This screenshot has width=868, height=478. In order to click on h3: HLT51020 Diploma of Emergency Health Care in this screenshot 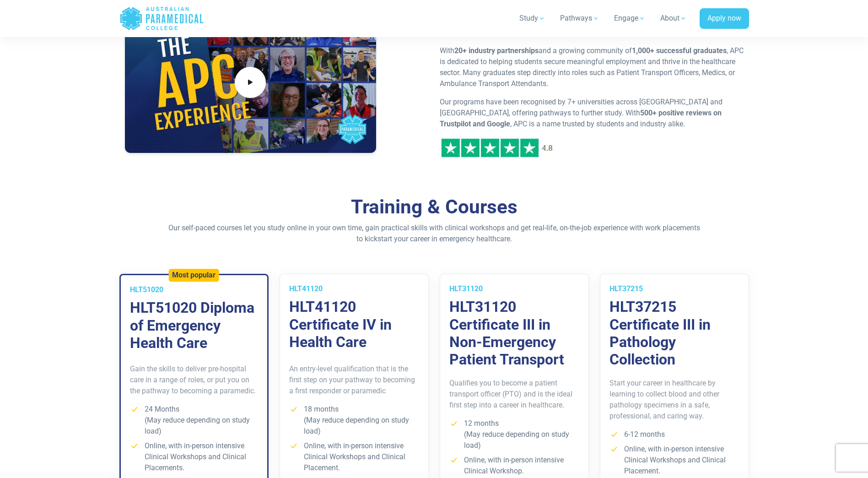, I will do `click(194, 325)`.